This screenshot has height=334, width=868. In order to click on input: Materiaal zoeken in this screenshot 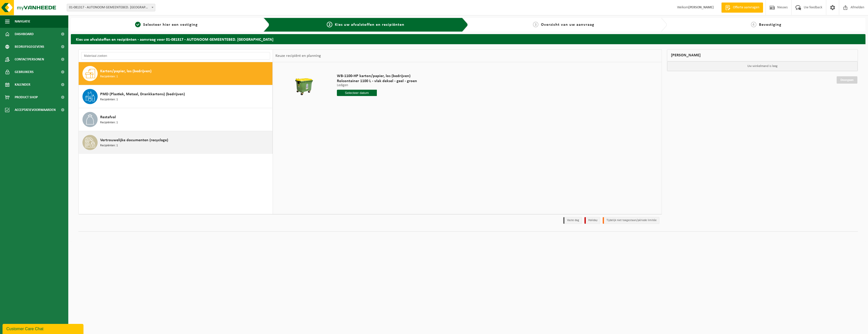, I will do `click(176, 56)`.